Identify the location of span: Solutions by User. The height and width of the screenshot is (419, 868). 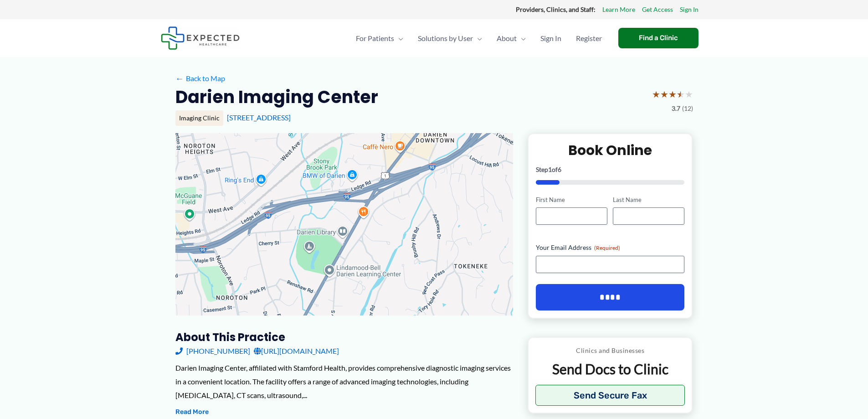
(445, 38).